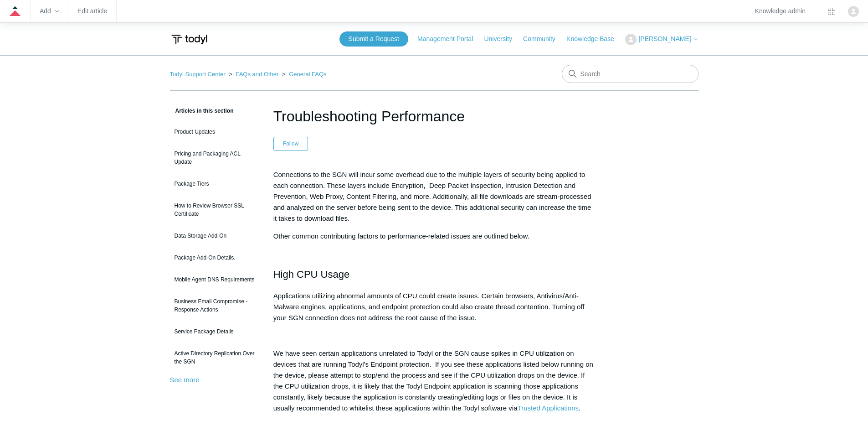 The image size is (868, 431). Describe the element at coordinates (549, 408) in the screenshot. I see `a: Trusted Applications` at that location.